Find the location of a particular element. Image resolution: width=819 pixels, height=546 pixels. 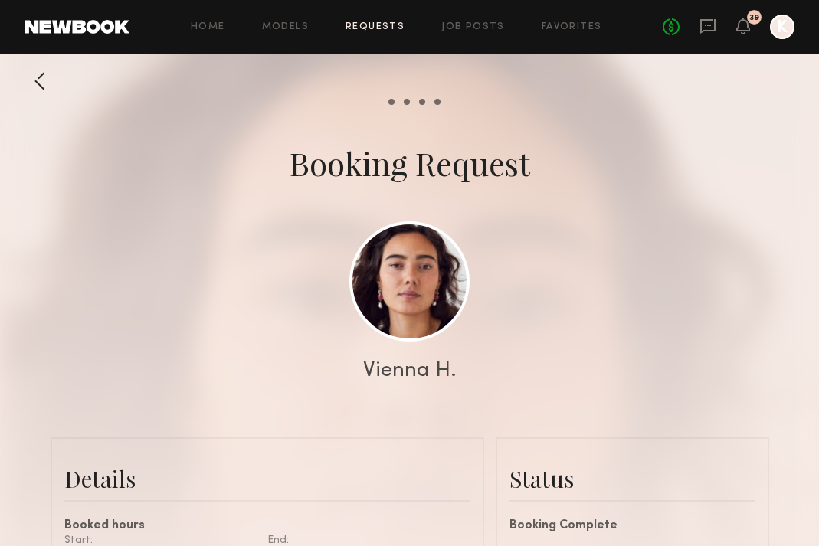

div: Vienna H. is located at coordinates (410, 371).